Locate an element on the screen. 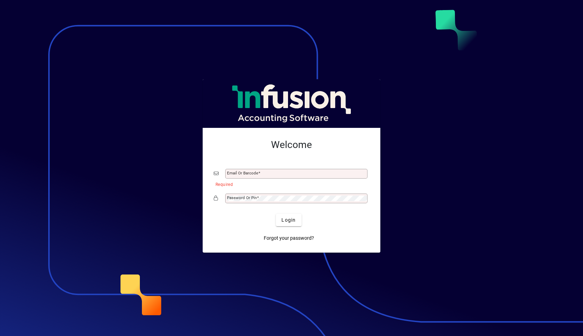 The image size is (583, 336). mat-label: Email or Barcode is located at coordinates (243, 173).